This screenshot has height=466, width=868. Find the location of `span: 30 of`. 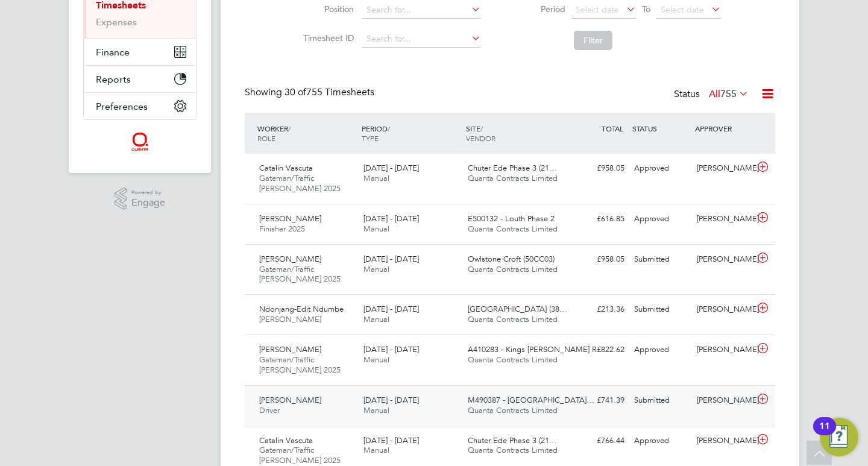

span: 30 of is located at coordinates (295, 92).